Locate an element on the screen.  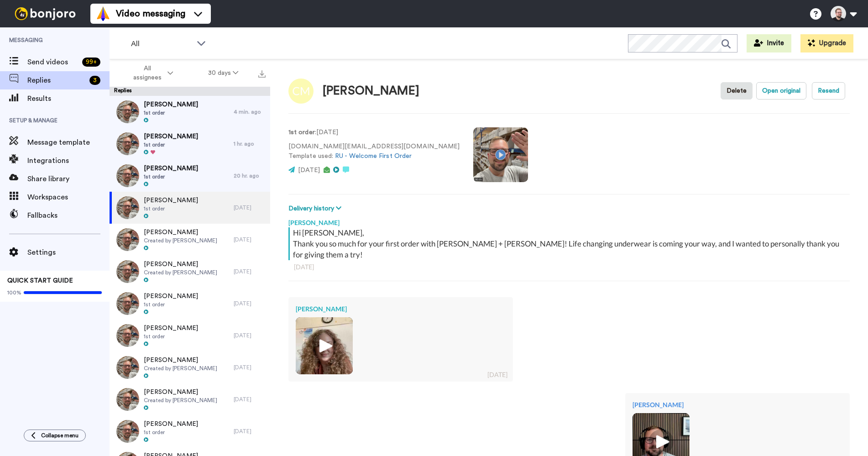
button: Invite is located at coordinates (768, 43).